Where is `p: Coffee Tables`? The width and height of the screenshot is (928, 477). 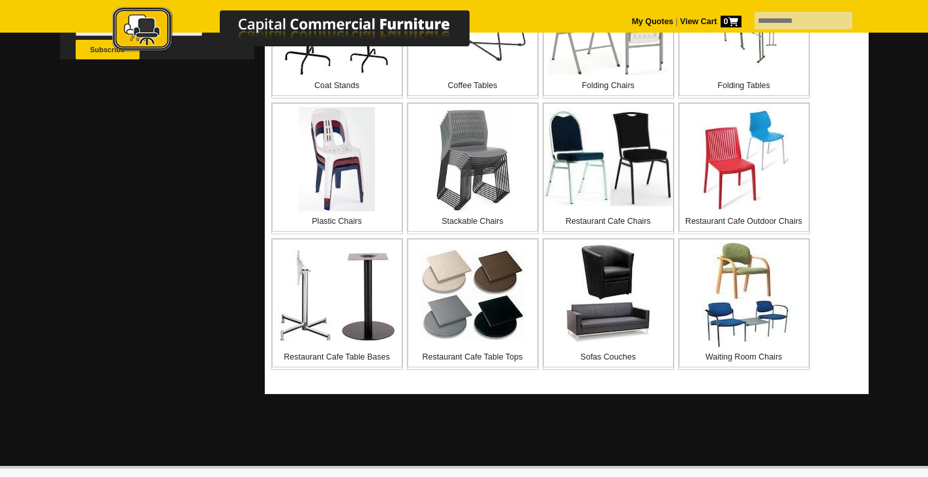
p: Coffee Tables is located at coordinates (473, 85).